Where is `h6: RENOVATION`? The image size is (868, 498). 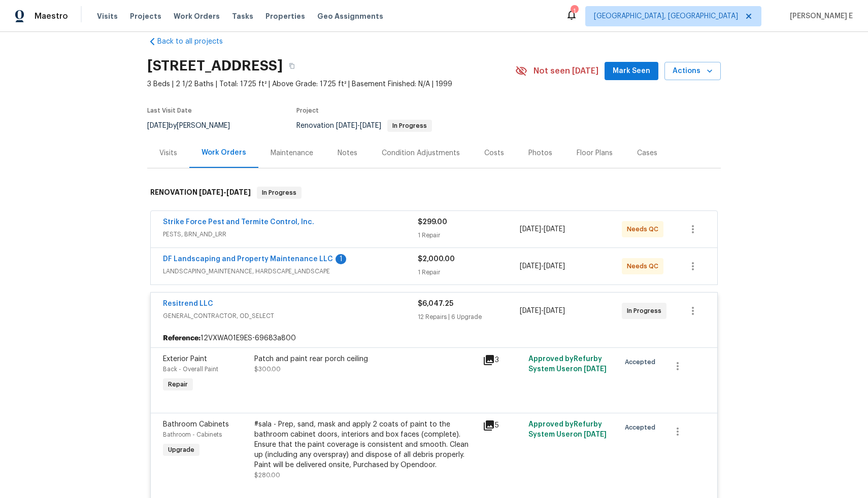 h6: RENOVATION is located at coordinates (201, 193).